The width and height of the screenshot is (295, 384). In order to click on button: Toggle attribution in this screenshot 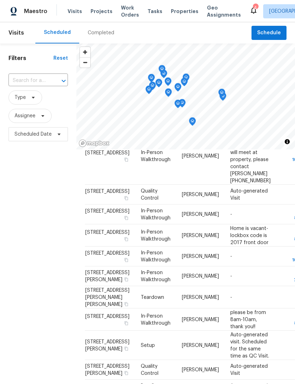, I will do `click(287, 142)`.